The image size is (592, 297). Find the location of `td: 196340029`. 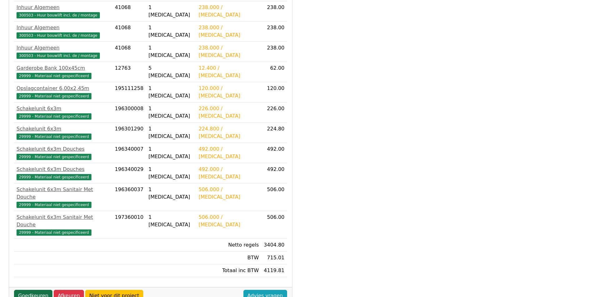

td: 196340029 is located at coordinates (129, 173).